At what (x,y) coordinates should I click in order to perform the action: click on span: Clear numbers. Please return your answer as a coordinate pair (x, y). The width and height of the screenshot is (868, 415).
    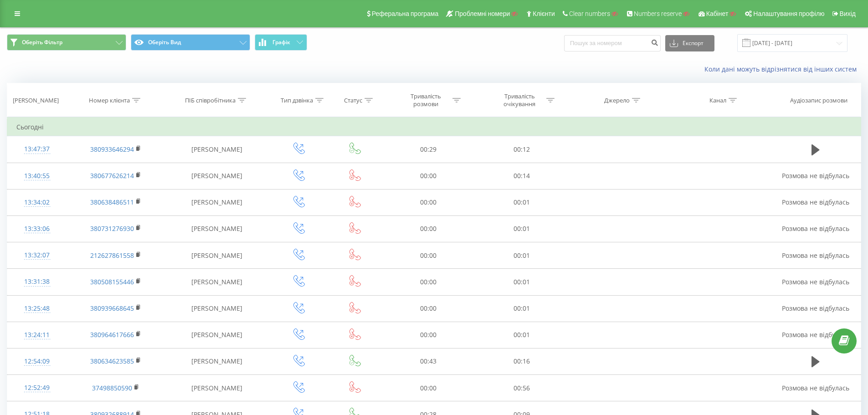
    Looking at the image, I should click on (590, 13).